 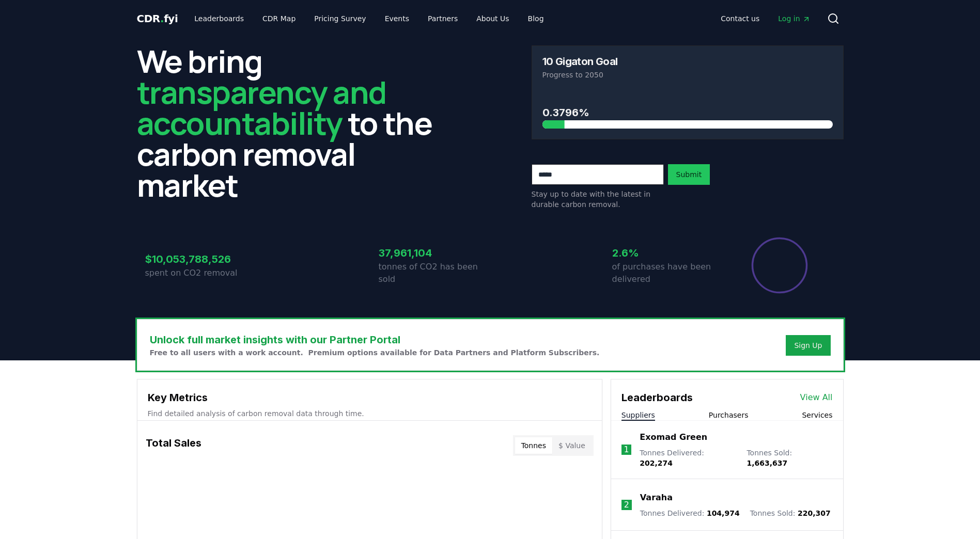 I want to click on span: 202,274, so click(x=656, y=463).